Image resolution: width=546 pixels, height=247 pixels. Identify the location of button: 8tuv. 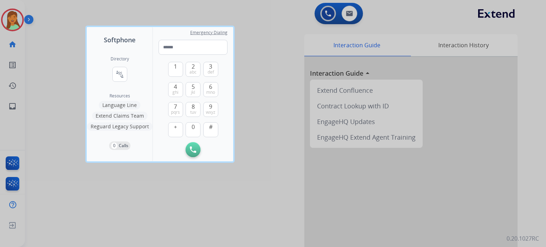
(193, 109).